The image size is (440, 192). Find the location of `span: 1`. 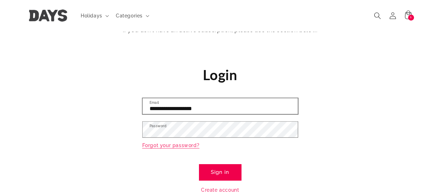

span: 1 is located at coordinates (411, 17).